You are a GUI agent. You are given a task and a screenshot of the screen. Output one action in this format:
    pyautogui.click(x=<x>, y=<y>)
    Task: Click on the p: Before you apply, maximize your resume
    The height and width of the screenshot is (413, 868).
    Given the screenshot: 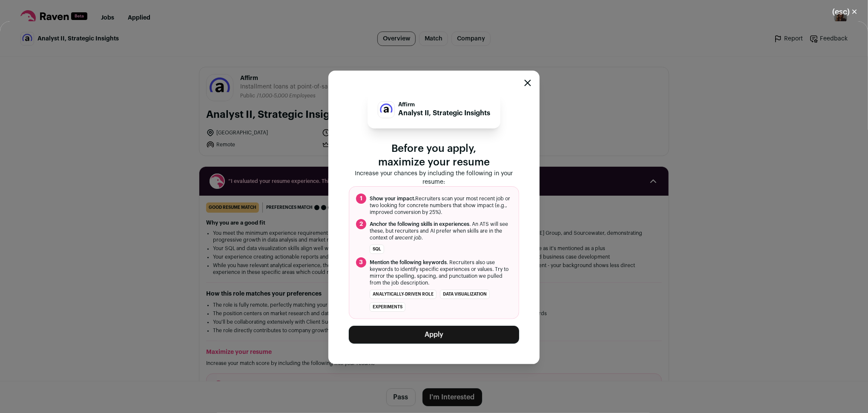 What is the action you would take?
    pyautogui.click(x=434, y=155)
    